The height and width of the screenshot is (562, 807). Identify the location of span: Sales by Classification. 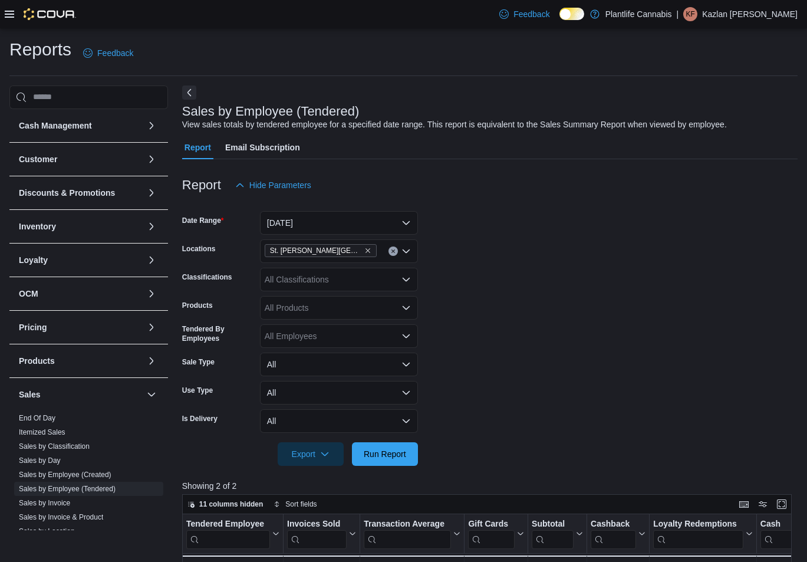
(54, 446).